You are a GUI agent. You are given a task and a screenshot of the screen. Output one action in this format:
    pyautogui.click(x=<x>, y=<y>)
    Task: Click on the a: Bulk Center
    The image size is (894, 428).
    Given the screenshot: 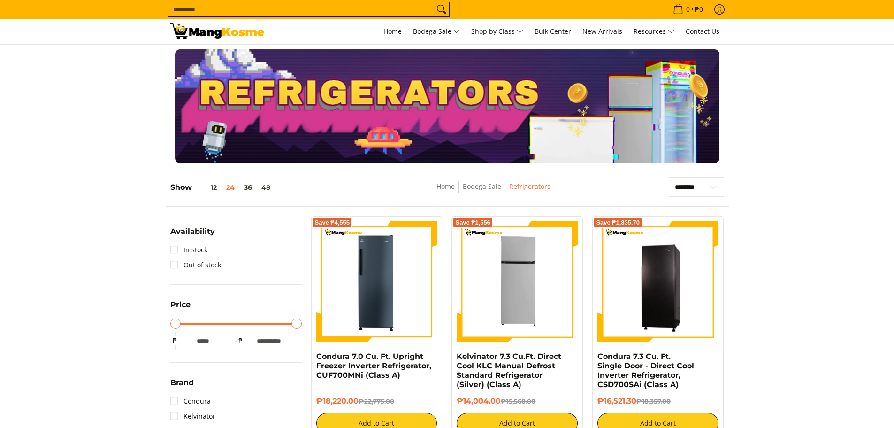 What is the action you would take?
    pyautogui.click(x=553, y=31)
    